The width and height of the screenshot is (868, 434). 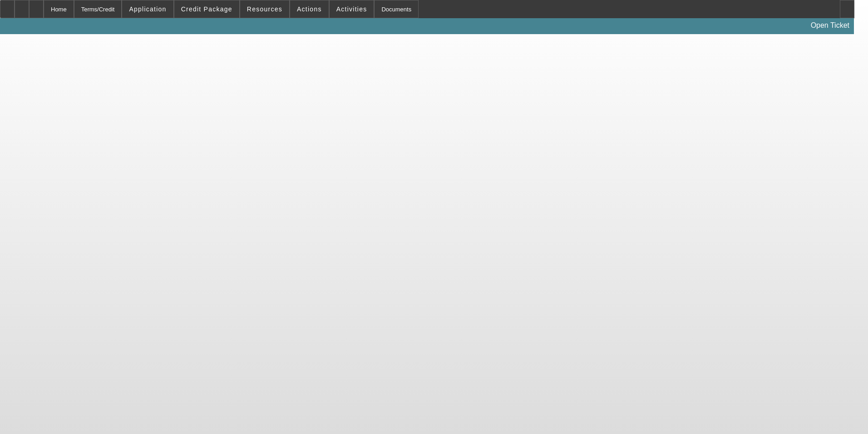 I want to click on span: Credit Package, so click(x=207, y=9).